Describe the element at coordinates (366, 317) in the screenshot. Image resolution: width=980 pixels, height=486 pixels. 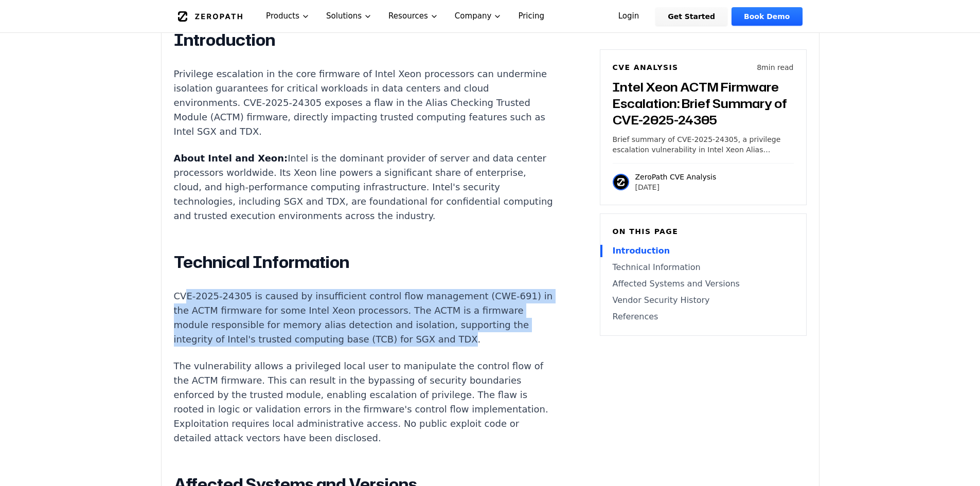
I see `p: CVE-2025-24305 is caused by insufficient control flow management (CWE-691) in the ACTM firmware f...` at that location.